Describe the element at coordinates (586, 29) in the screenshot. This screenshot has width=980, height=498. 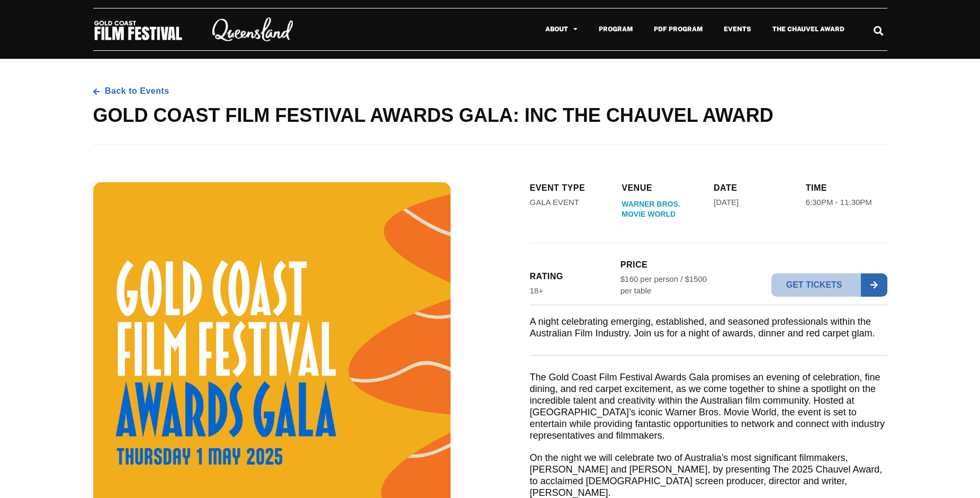
I see `nav: Menu` at that location.